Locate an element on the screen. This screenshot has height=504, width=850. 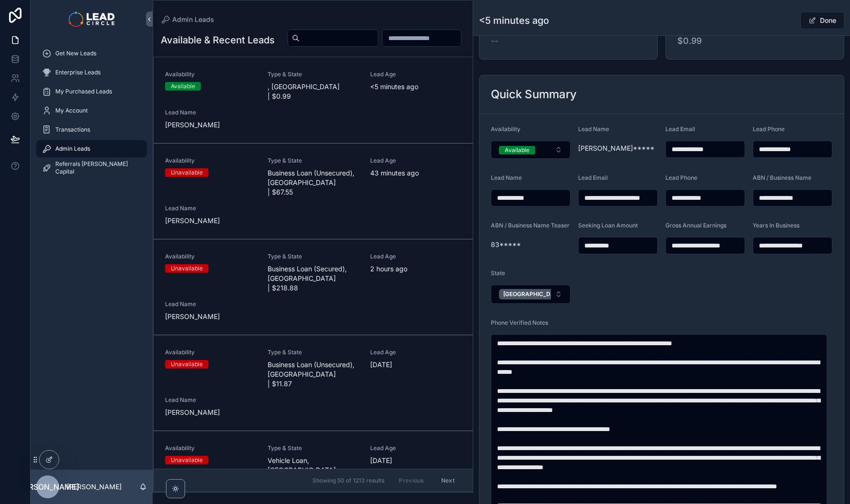
a: My Purchased Leads is located at coordinates (92, 92).